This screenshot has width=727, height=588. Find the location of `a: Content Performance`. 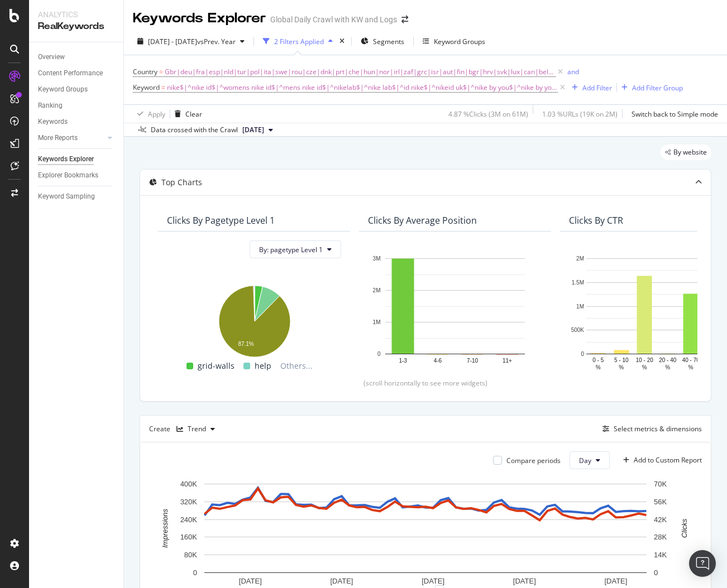

a: Content Performance is located at coordinates (77, 73).